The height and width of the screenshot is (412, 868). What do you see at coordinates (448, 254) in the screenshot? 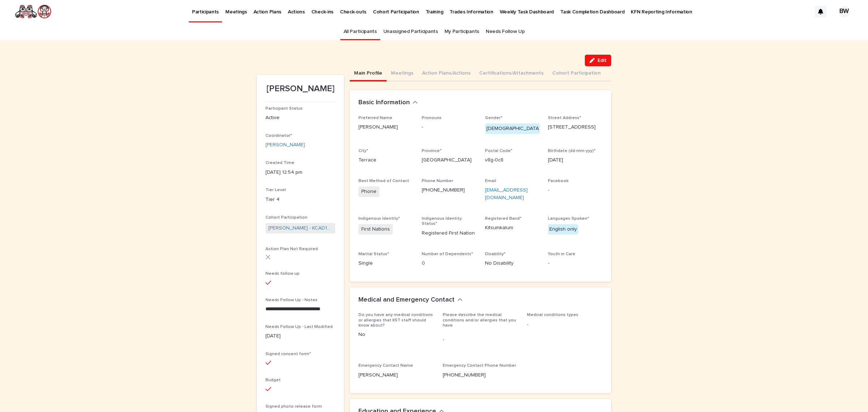
I see `span: Number of Dependents*` at bounding box center [448, 254].